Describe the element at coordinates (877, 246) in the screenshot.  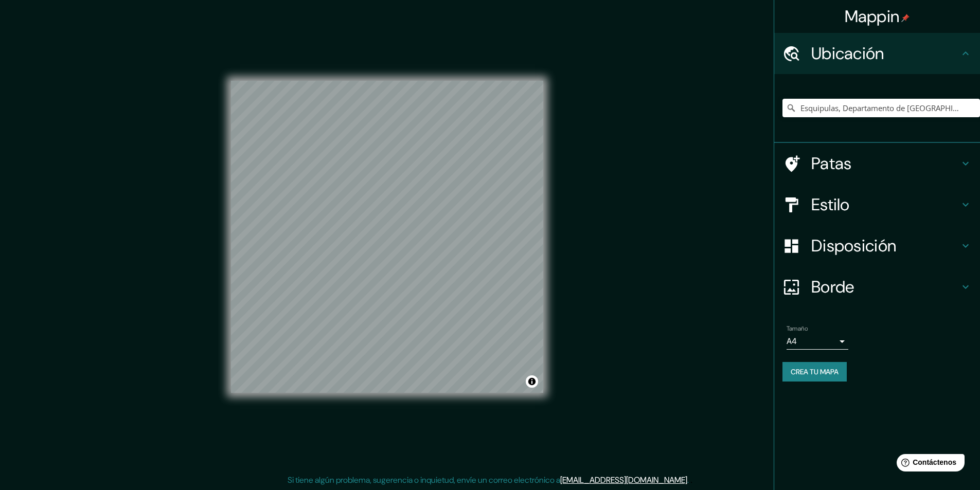
I see `div: Disposición` at that location.